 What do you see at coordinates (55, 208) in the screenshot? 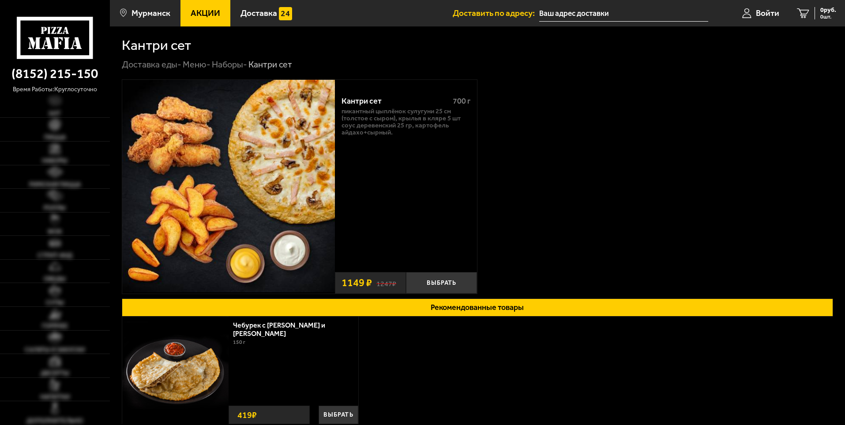
I see `span: Роллы` at bounding box center [55, 208].